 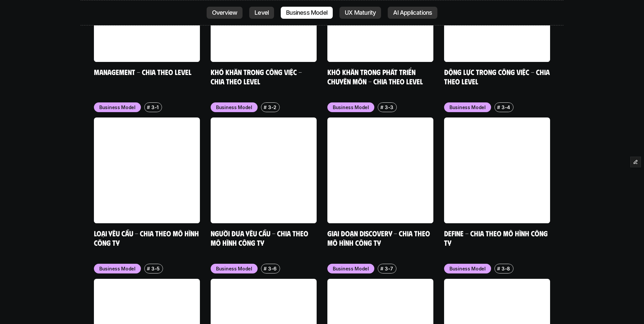 What do you see at coordinates (379, 238) in the screenshot?
I see `a: Giai đoạn Discovery - Chia theo mô hình công ty` at bounding box center [379, 238].